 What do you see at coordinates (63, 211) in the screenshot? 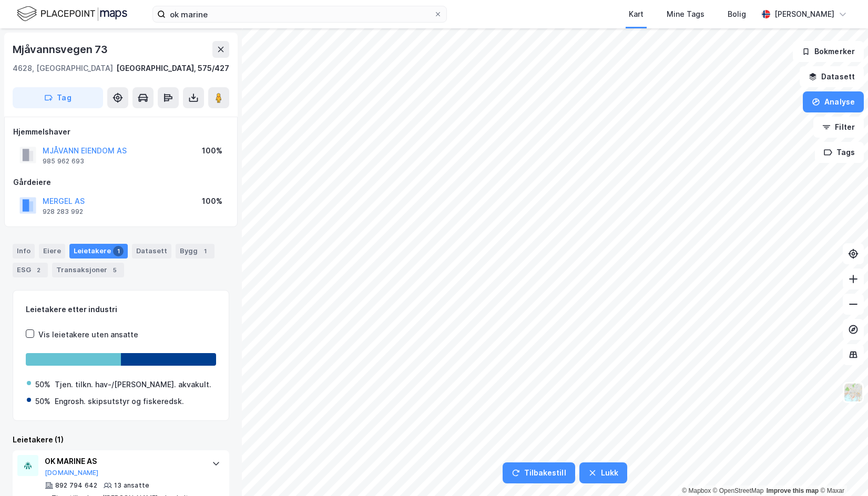
I see `div: 928 283 992` at bounding box center [63, 211].